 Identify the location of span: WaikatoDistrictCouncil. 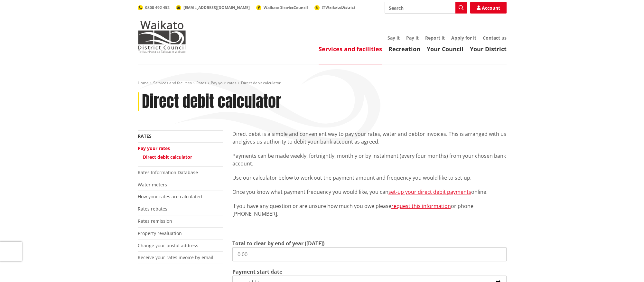
(286, 7).